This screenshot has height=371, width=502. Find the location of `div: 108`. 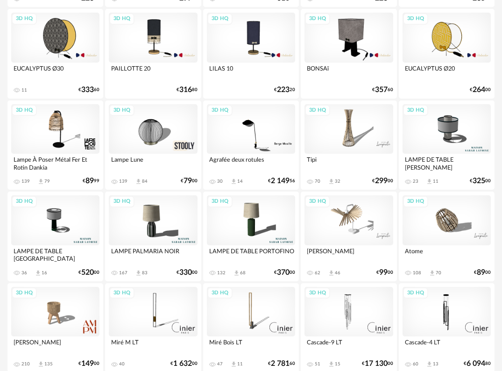

div: 108 is located at coordinates (417, 273).